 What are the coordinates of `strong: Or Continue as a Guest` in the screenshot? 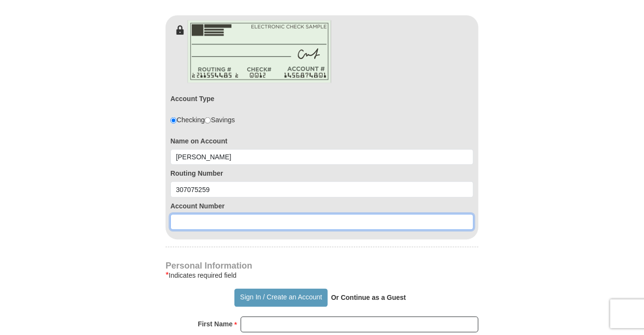 It's located at (368, 298).